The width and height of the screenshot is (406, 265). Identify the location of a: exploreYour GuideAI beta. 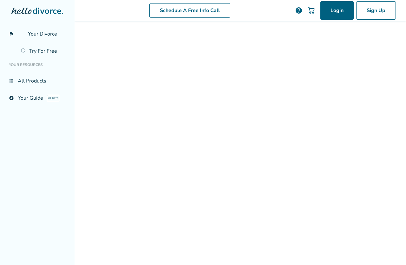
(37, 98).